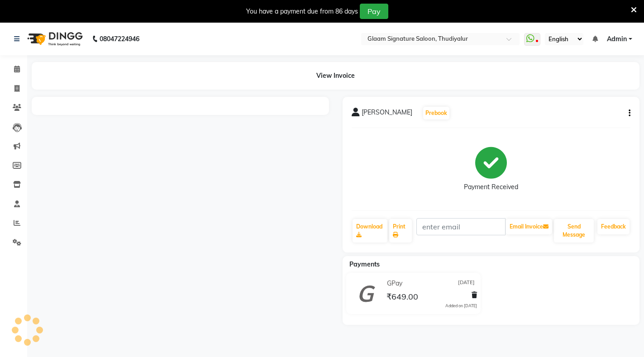  What do you see at coordinates (529, 227) in the screenshot?
I see `button: Email Invoice` at bounding box center [529, 227].